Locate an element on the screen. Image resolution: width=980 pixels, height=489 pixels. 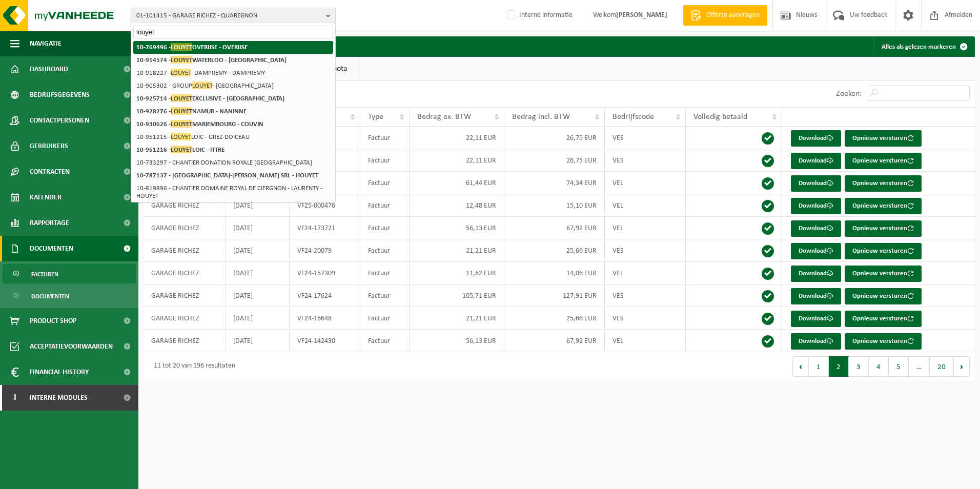
td: VF25-000476 is located at coordinates (325, 205).